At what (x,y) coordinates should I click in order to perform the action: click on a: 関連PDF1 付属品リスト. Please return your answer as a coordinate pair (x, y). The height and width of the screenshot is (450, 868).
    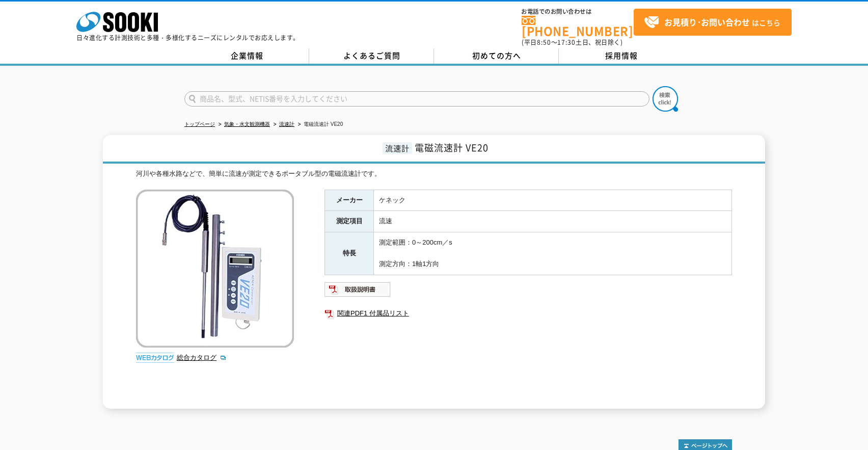
    Looking at the image, I should click on (528, 314).